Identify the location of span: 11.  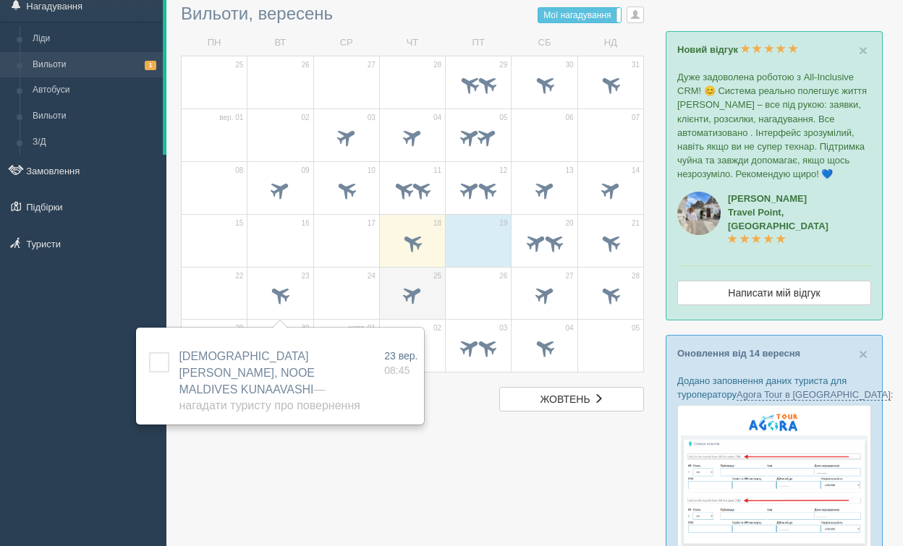
(437, 171).